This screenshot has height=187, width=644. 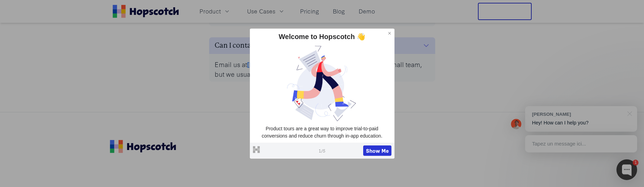 What do you see at coordinates (581, 122) in the screenshot?
I see `p: Hey! How can I help you?` at bounding box center [581, 122].